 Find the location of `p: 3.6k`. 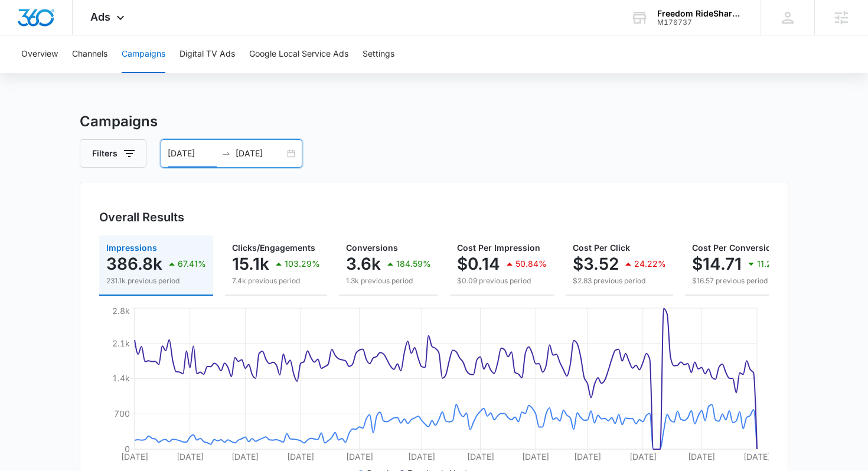

p: 3.6k is located at coordinates (363, 264).